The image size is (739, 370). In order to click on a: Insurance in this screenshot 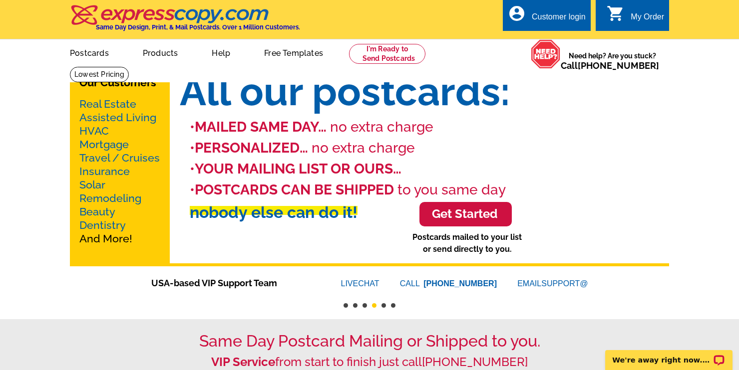, I will do `click(104, 171)`.